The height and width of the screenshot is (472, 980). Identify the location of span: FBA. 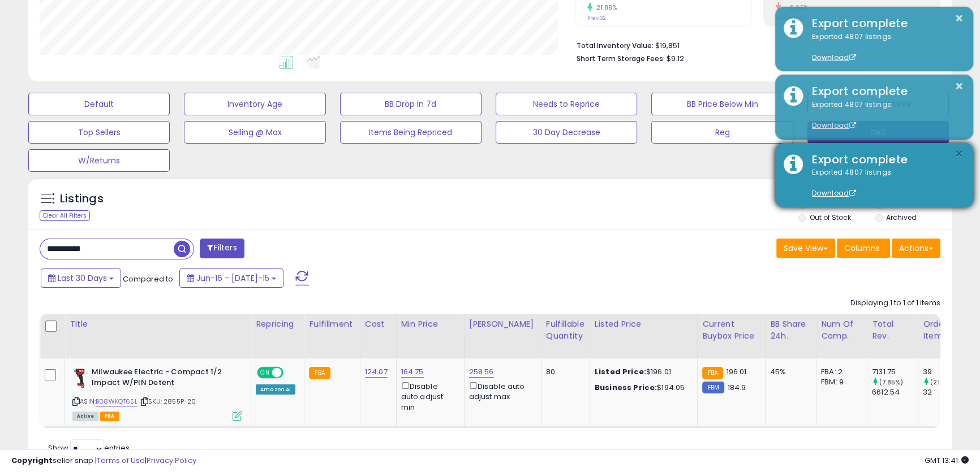
(110, 416).